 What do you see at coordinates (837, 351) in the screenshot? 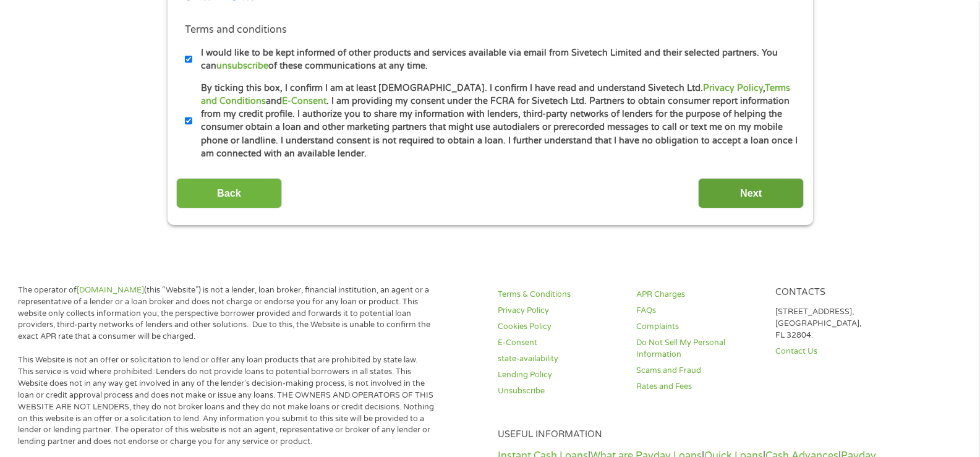
I see `a: Contact Us` at bounding box center [837, 351].